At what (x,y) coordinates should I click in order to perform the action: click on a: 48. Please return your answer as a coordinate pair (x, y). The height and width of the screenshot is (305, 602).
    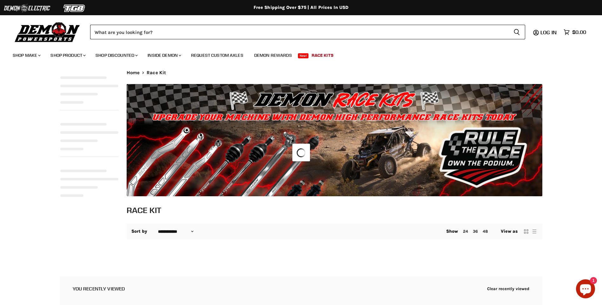
    Looking at the image, I should click on (485, 231).